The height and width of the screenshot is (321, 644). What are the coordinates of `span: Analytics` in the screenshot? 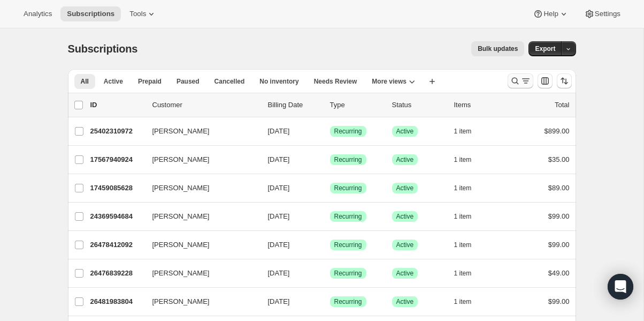 It's located at (37, 14).